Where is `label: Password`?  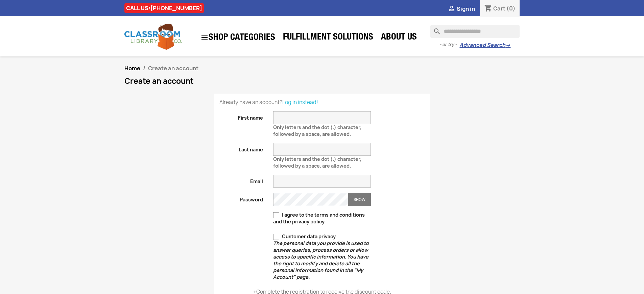
label: Password is located at coordinates (241, 198).